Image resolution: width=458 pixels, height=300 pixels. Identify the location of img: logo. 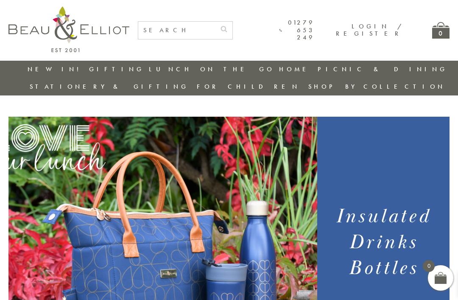
(69, 29).